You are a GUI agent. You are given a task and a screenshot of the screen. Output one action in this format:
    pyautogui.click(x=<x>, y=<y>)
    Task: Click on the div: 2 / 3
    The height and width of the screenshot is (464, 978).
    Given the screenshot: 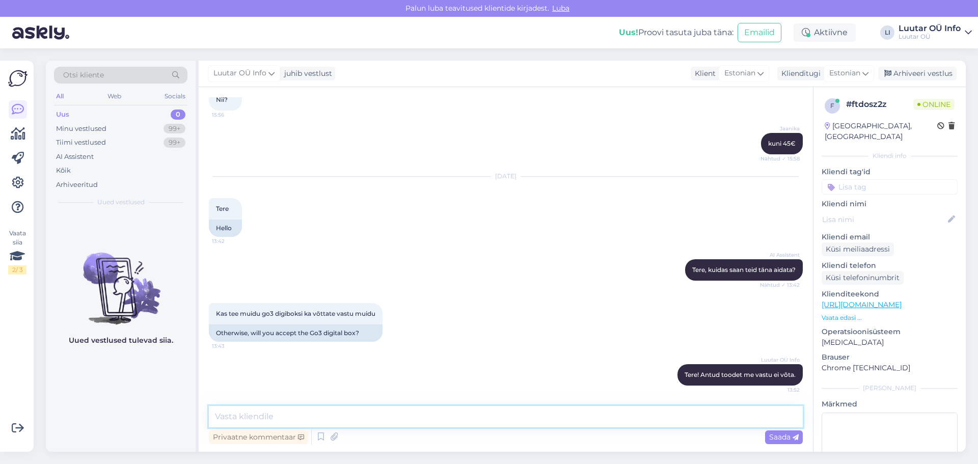 What is the action you would take?
    pyautogui.click(x=17, y=270)
    